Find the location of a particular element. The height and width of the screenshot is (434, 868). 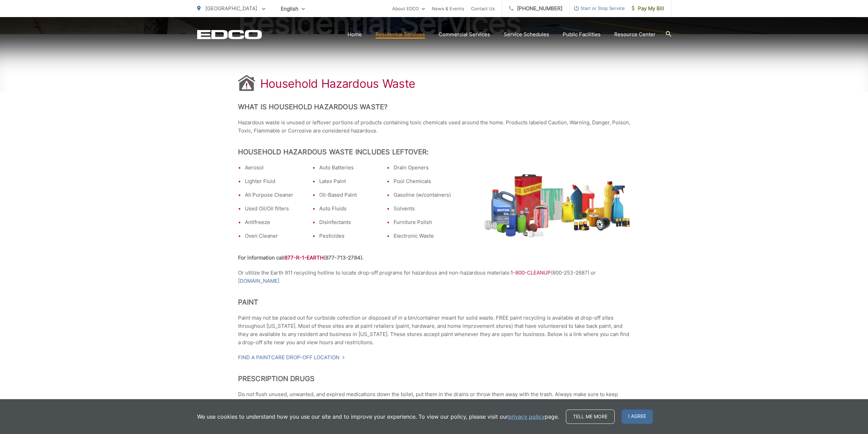

p: Or utilize the Earth 911 recycling hotline to locate drop-off programs for hazardous and non-haza... is located at coordinates (434, 277).